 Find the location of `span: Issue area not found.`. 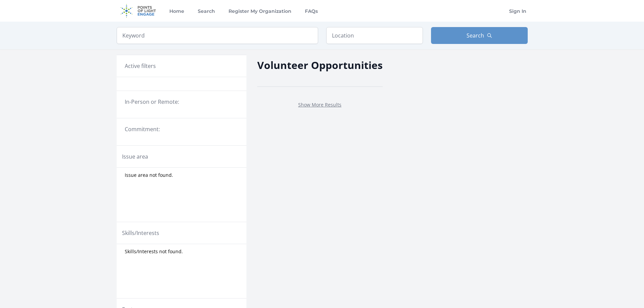

span: Issue area not found. is located at coordinates (149, 175).